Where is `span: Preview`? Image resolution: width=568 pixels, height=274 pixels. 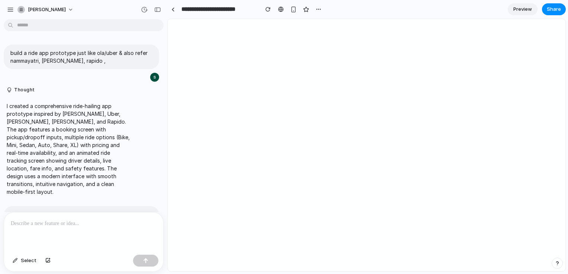
span: Preview is located at coordinates (523, 9).